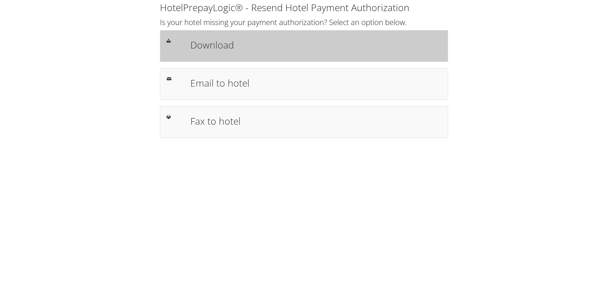 The width and height of the screenshot is (608, 289). What do you see at coordinates (316, 121) in the screenshot?
I see `h1: Fax to hotel` at bounding box center [316, 121].